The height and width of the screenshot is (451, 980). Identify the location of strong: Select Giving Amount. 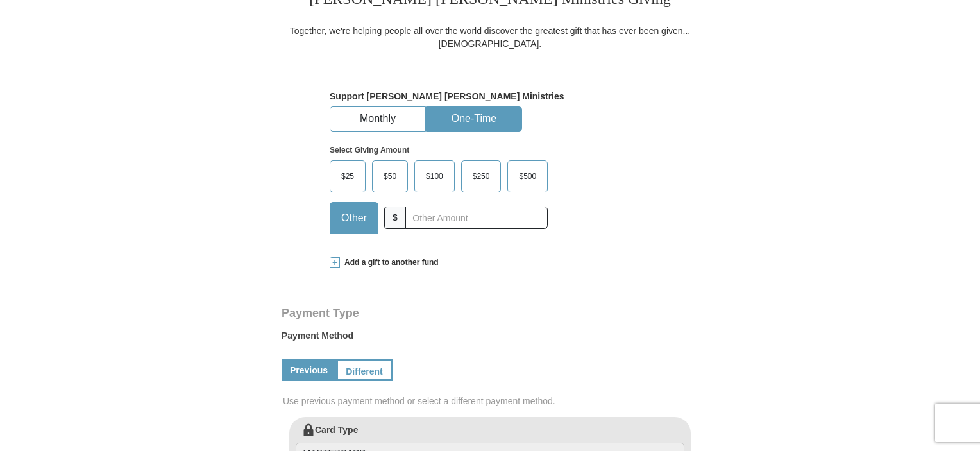
(370, 150).